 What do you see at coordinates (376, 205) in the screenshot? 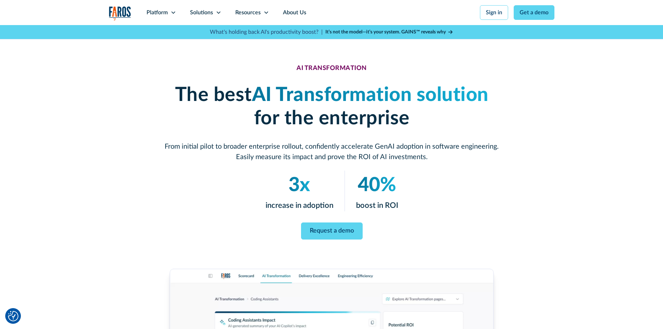
I see `p: boost in ROI` at bounding box center [376, 205].